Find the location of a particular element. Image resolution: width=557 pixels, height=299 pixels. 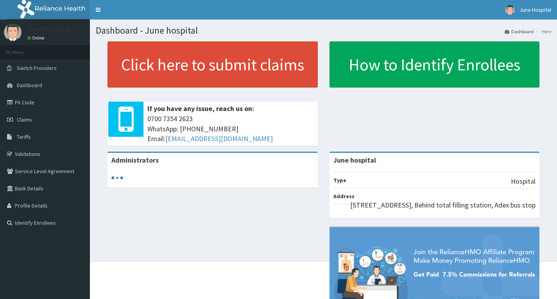

p: June Hospital is located at coordinates (49, 29).